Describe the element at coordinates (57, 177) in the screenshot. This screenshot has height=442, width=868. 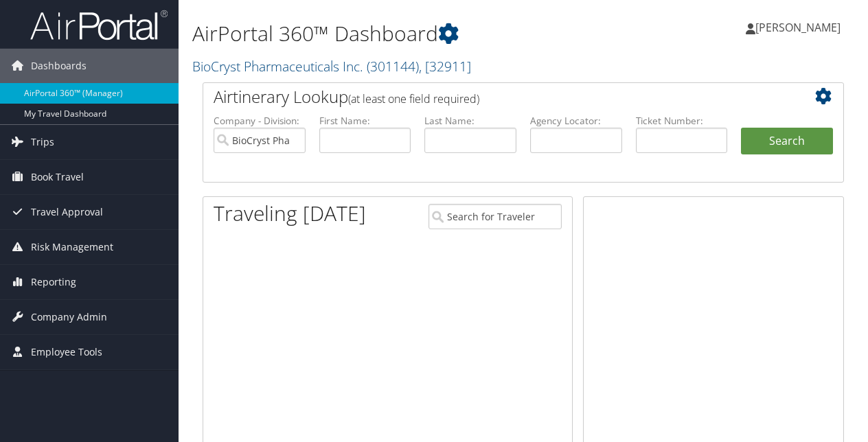
I see `span: Book Travel` at that location.